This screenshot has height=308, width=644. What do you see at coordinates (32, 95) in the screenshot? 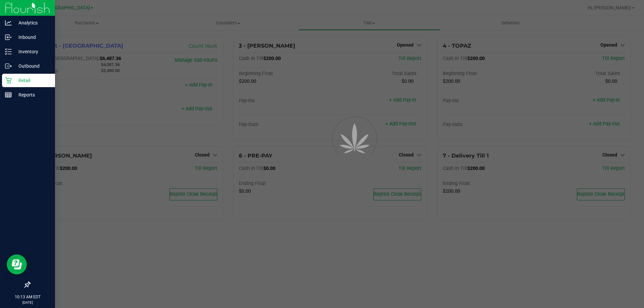
I see `p: Reports` at bounding box center [32, 95].